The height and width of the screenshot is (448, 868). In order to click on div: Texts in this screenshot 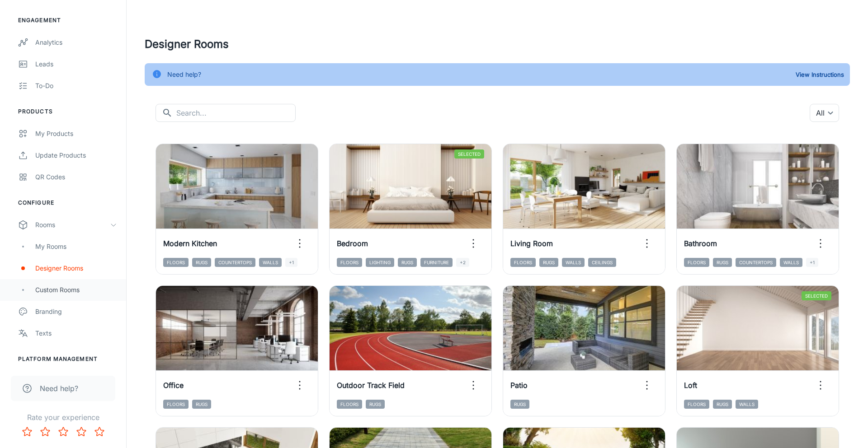, I will do `click(76, 333)`.